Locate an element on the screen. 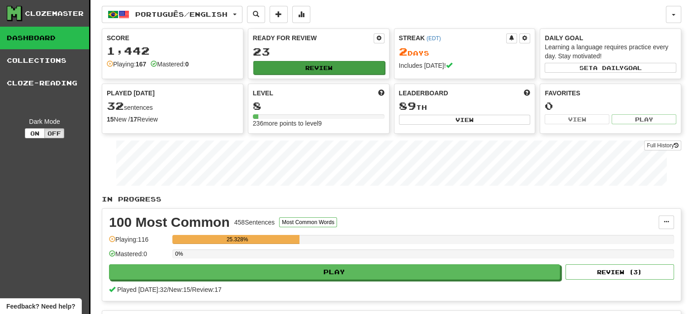  div: Day s is located at coordinates (465, 52).